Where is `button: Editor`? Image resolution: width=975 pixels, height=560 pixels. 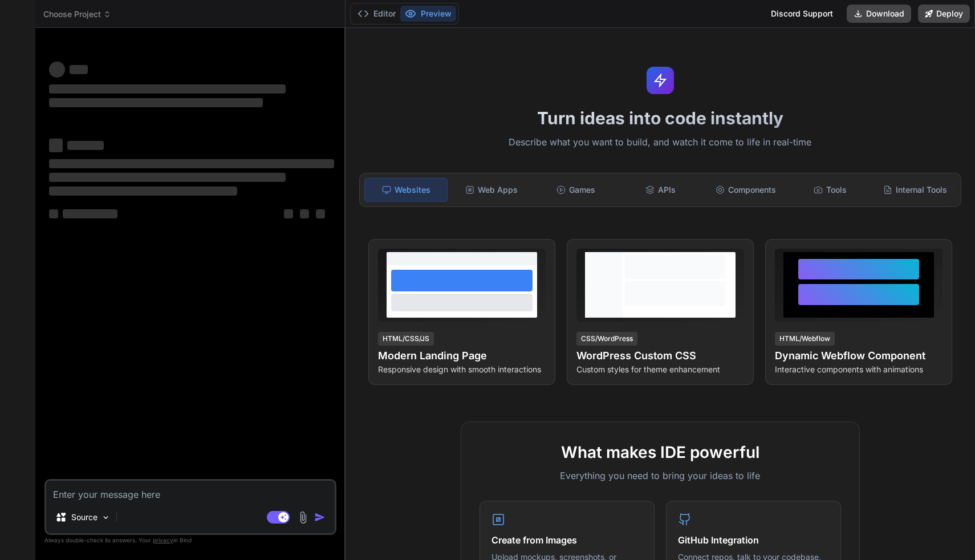
button: Editor is located at coordinates (376, 14).